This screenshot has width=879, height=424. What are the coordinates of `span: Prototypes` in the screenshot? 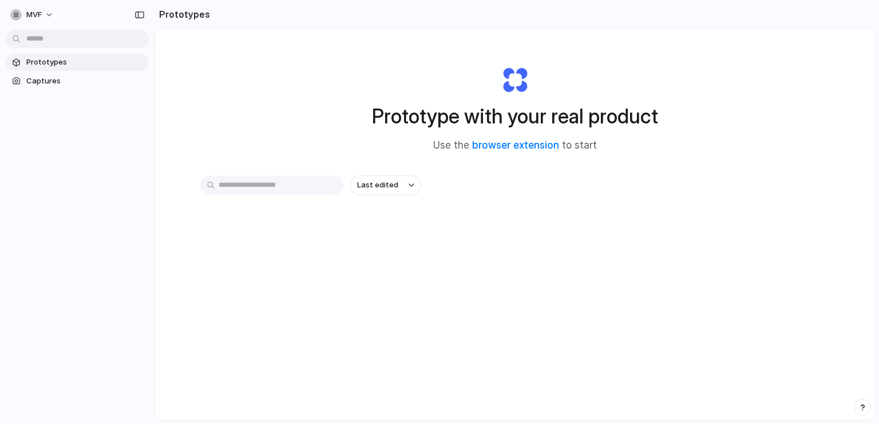 It's located at (85, 62).